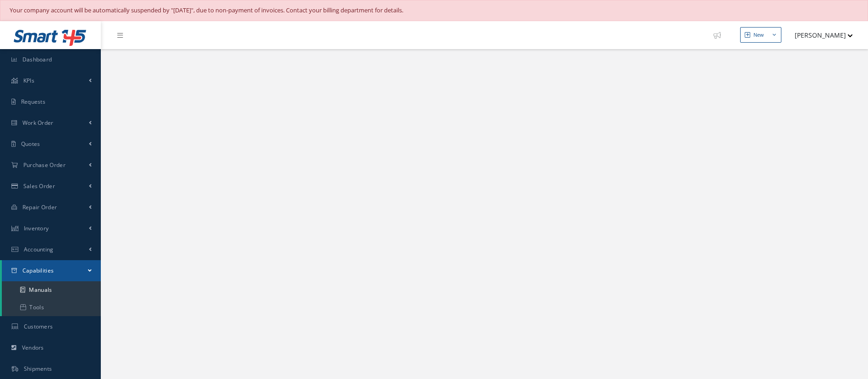 The height and width of the screenshot is (379, 868). Describe the element at coordinates (37, 59) in the screenshot. I see `span: Dashboard` at that location.